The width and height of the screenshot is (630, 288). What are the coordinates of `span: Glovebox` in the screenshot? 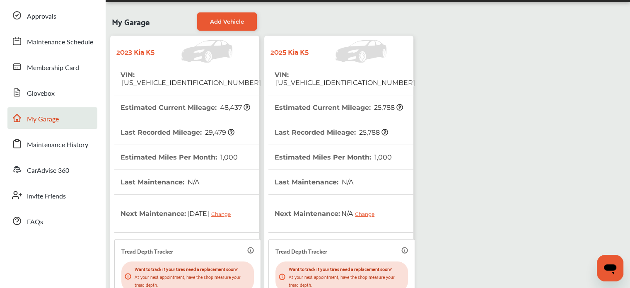 It's located at (41, 94).